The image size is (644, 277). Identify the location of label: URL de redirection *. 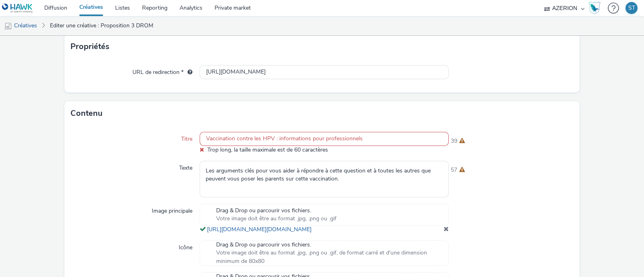
(162, 71).